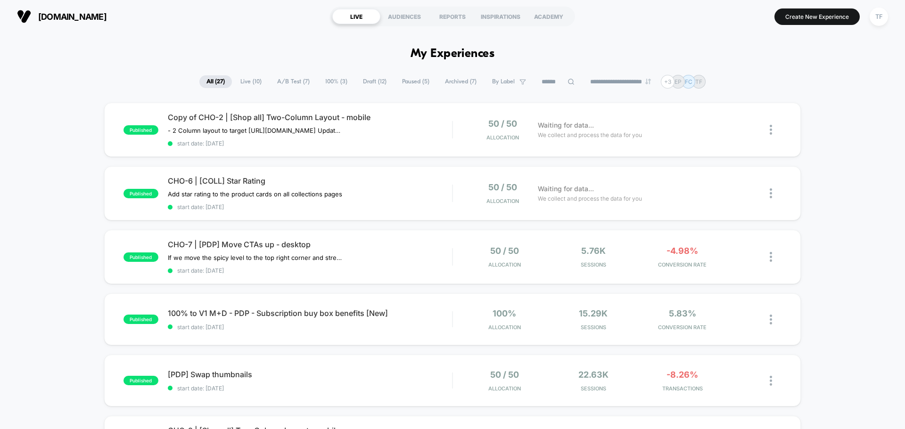  Describe the element at coordinates (682, 375) in the screenshot. I see `span: -8.26%` at that location.